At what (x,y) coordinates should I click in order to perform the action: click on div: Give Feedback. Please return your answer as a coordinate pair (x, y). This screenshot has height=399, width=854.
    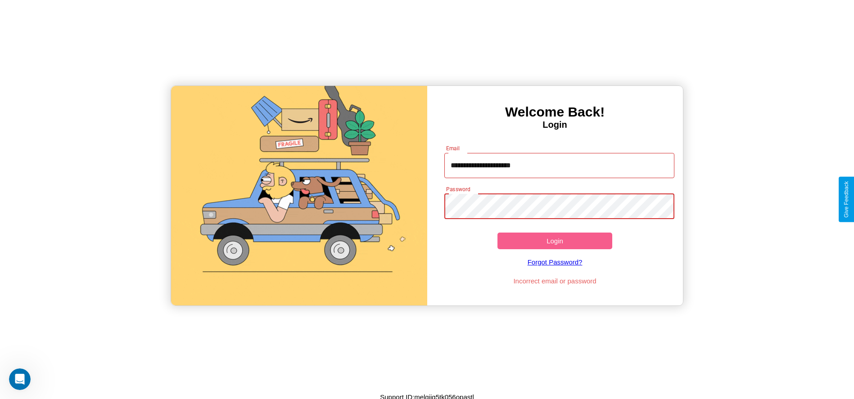
    Looking at the image, I should click on (846, 199).